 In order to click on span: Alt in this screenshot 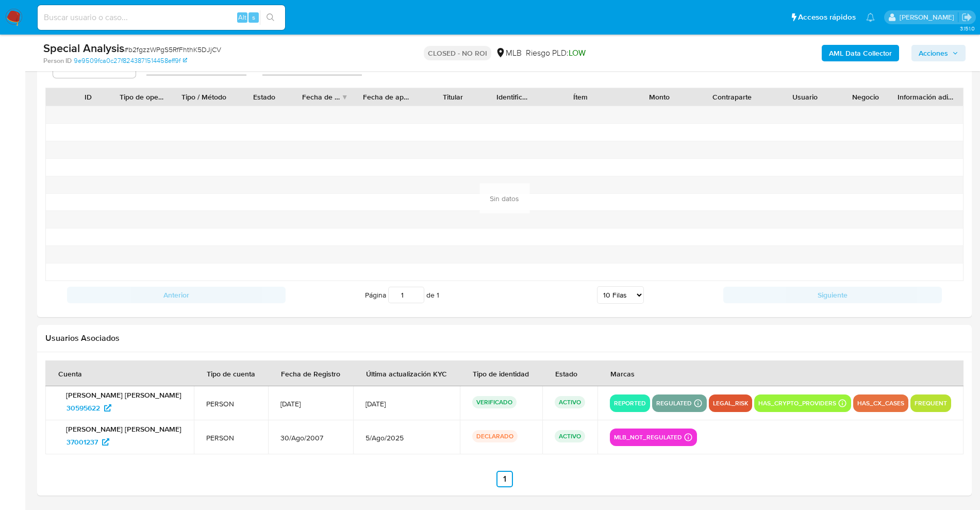, I will do `click(242, 17)`.